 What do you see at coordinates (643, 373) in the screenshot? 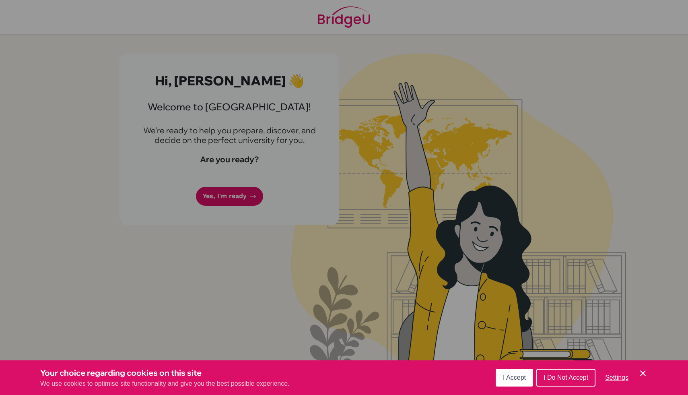
I see `button: Save and close` at bounding box center [643, 373].